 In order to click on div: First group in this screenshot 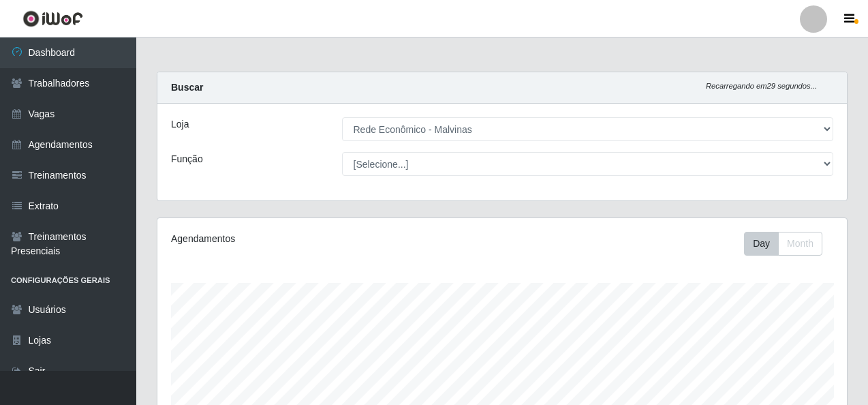, I will do `click(783, 243)`.